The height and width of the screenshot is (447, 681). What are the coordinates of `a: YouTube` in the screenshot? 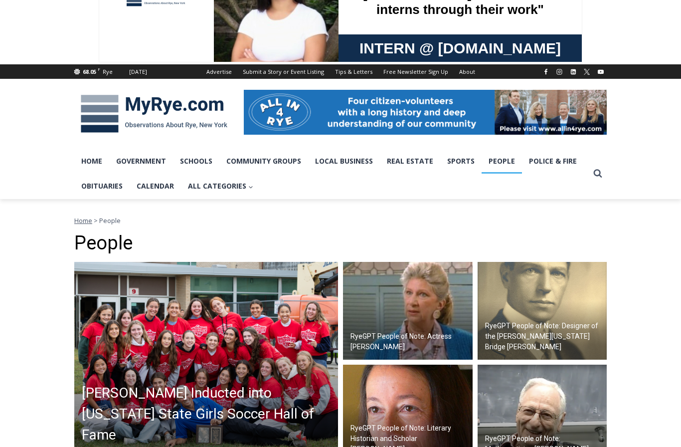 It's located at (601, 72).